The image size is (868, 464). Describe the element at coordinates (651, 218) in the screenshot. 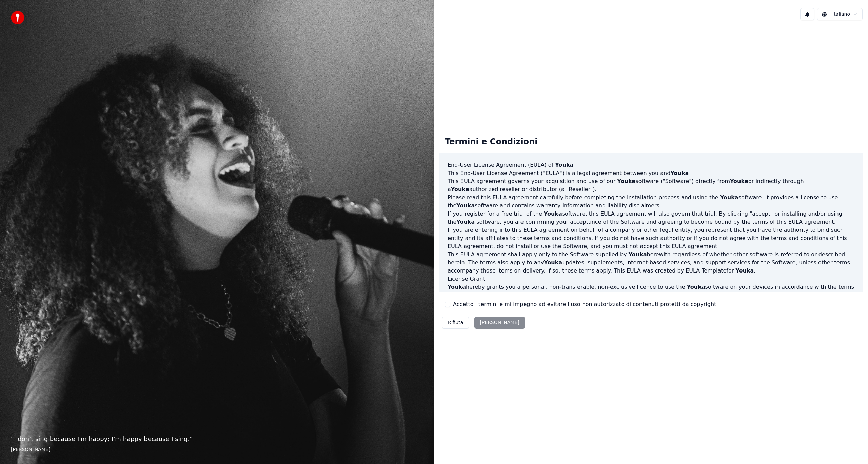

I see `p: If you register for a free trial of the software, this EULA agreement will also govern that trial...` at that location.